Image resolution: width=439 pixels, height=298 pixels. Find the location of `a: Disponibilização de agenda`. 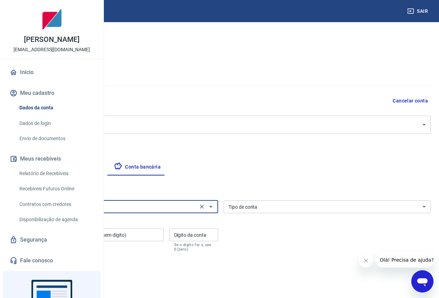

a: Disponibilização de agenda is located at coordinates (56, 220).